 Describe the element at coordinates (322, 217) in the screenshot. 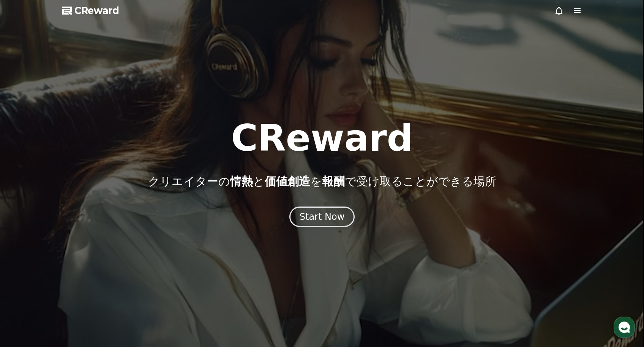

I see `button: Start Now` at that location.